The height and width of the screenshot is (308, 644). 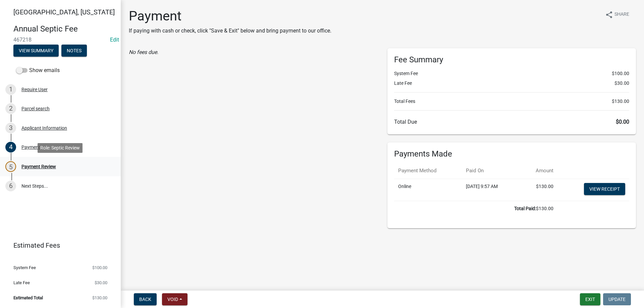 What do you see at coordinates (230, 16) in the screenshot?
I see `h1: Payment` at bounding box center [230, 16].